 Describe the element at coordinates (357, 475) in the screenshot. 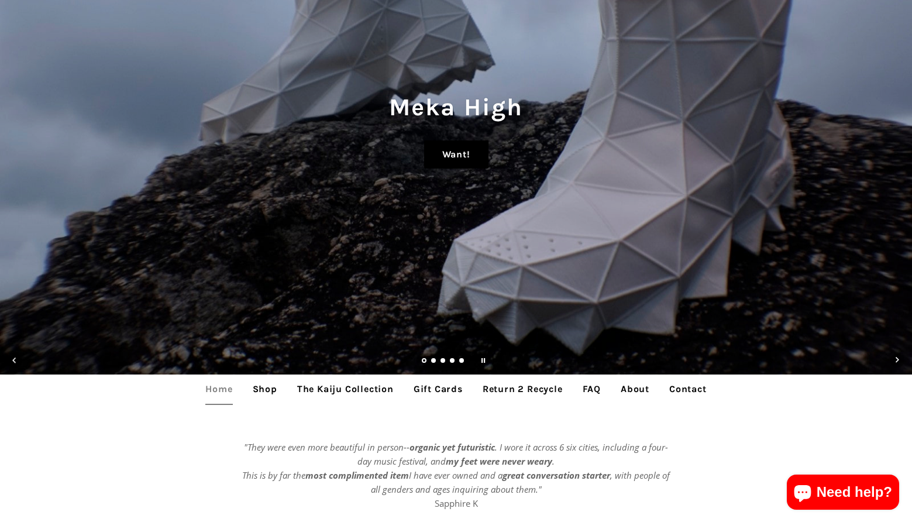

I see `strong: most complimented item` at that location.